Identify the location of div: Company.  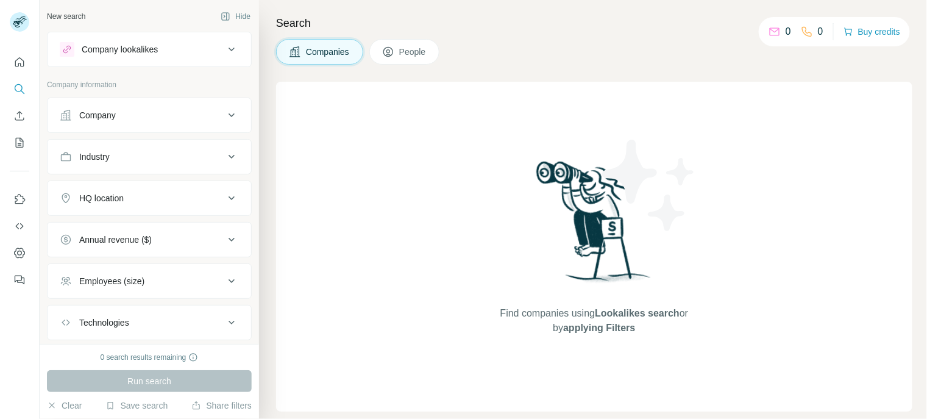
(98, 115).